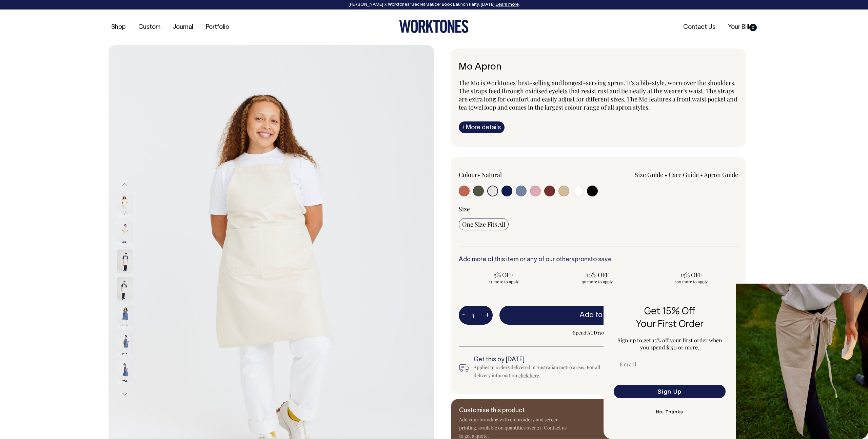  I want to click on span: Add to bill, so click(596, 316).